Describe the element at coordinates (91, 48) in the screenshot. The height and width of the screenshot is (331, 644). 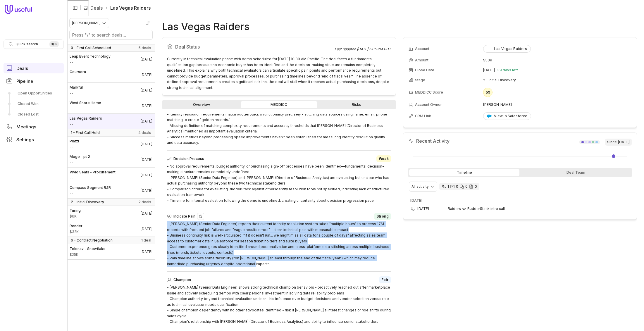
I see `span: 0 - First Call Scheduled` at that location.